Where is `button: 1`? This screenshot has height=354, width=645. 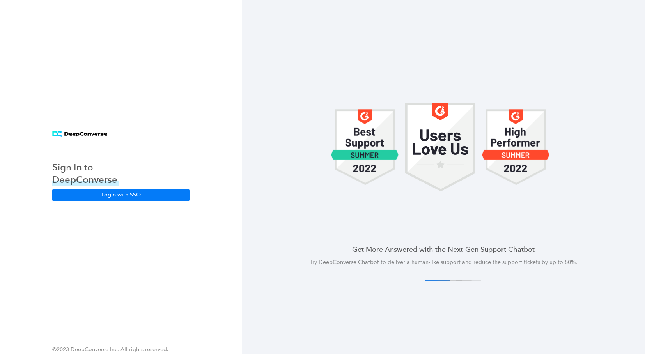
button: 1 is located at coordinates (437, 280).